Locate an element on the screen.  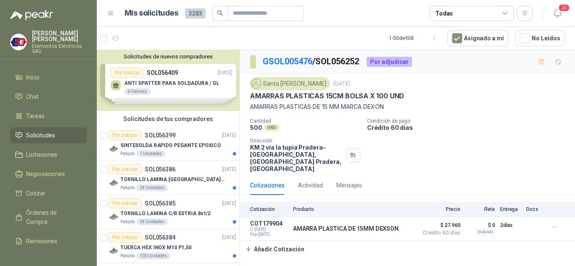
p: $ 0 is located at coordinates (480, 226).